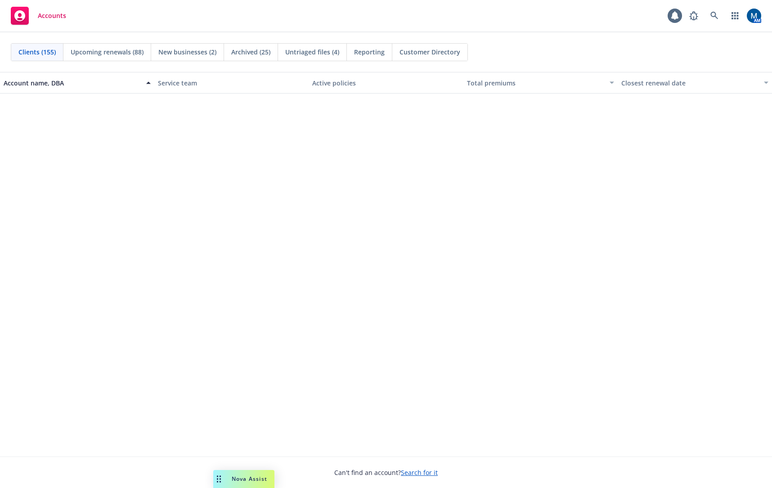 The height and width of the screenshot is (488, 772). What do you see at coordinates (312, 52) in the screenshot?
I see `span: Untriaged files (4)` at bounding box center [312, 52].